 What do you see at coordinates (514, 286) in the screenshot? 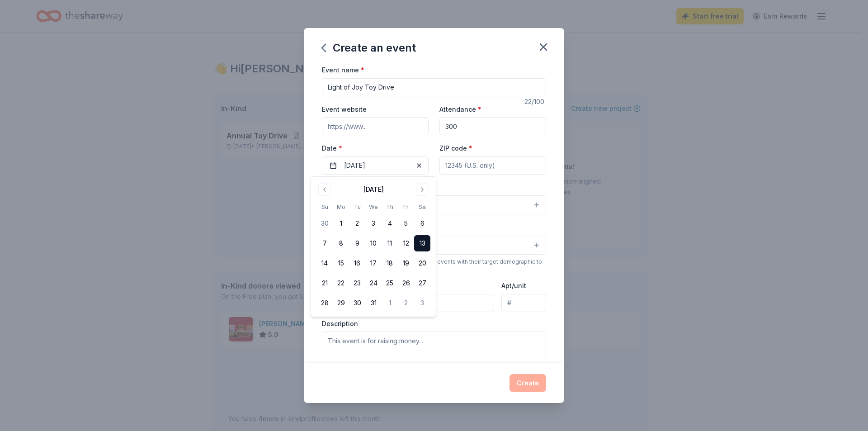
I see `label: Apt/unit` at bounding box center [514, 286].